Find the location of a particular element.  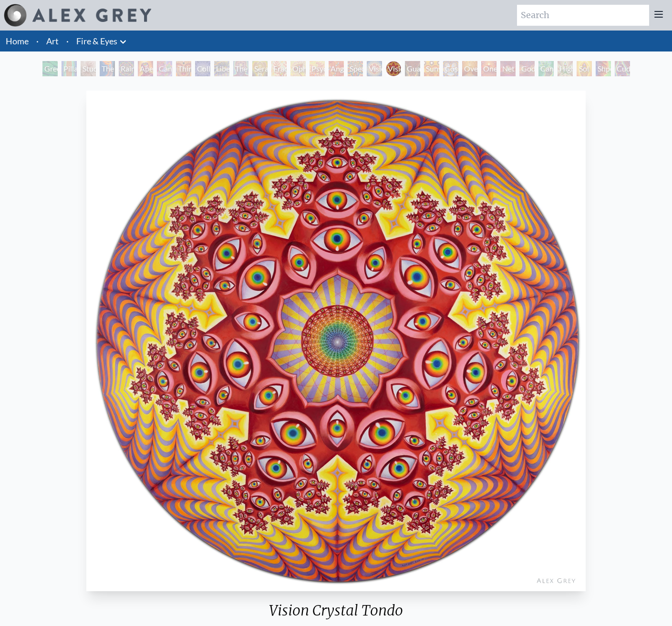

div: Liberation Through Seeing is located at coordinates (222, 69).